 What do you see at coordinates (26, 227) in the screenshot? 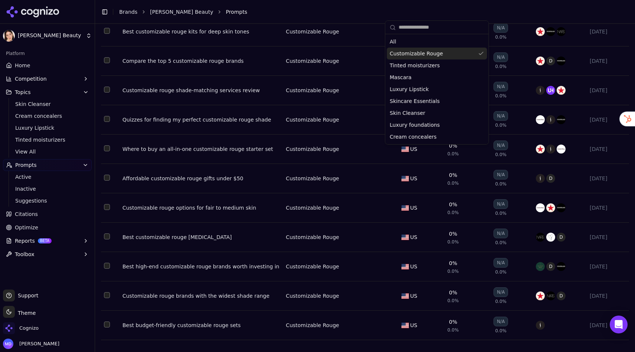
I see `span: Optimize` at bounding box center [26, 227].